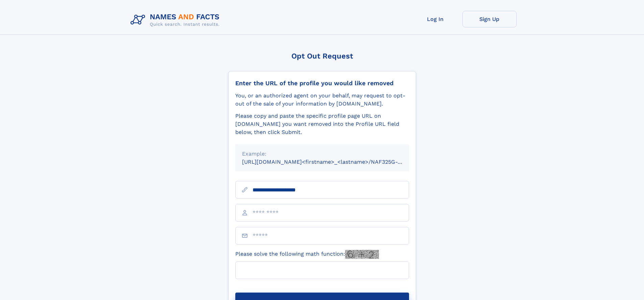  I want to click on img: Logo Names and Facts, so click(177, 20).